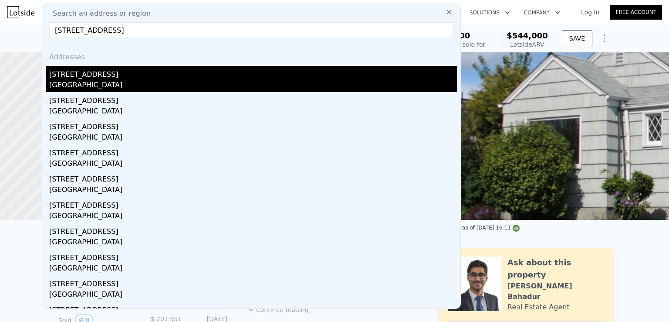  What do you see at coordinates (556, 268) in the screenshot?
I see `div: Ask about this property` at bounding box center [556, 268].